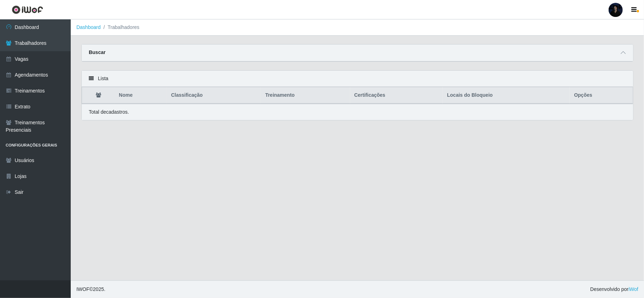  Describe the element at coordinates (506, 96) in the screenshot. I see `th: Locais do Bloqueio` at that location.